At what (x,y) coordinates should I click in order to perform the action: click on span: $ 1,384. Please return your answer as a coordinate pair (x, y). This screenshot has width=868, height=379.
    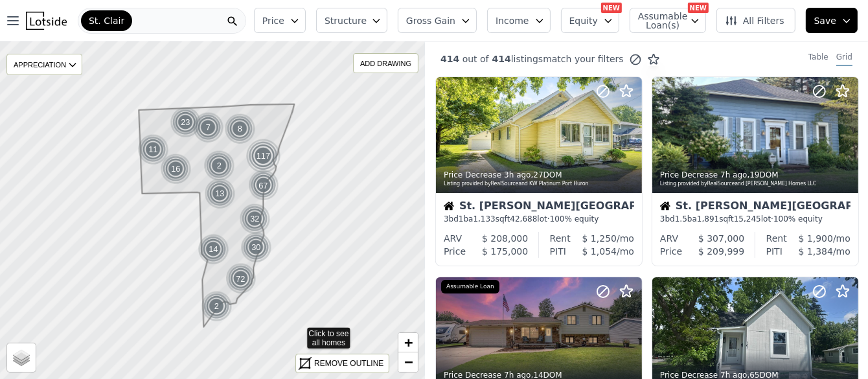
    Looking at the image, I should click on (816, 252).